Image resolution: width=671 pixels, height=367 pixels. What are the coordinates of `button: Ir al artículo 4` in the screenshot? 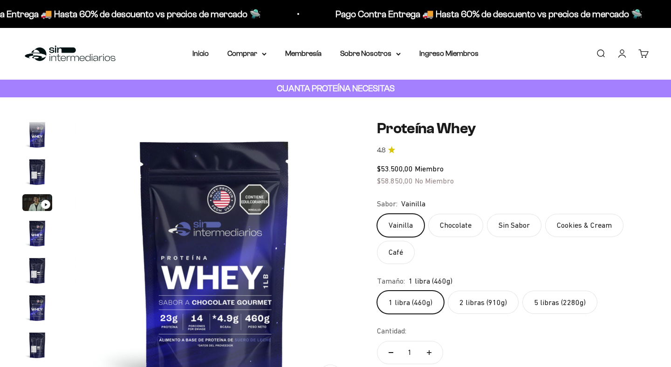 It's located at (37, 235).